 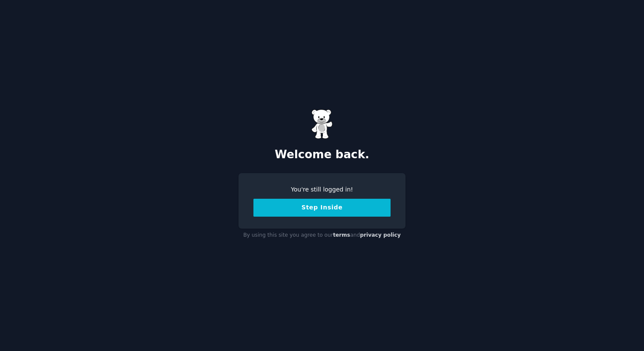 I want to click on div: By using this site you agree to our and, so click(x=322, y=236).